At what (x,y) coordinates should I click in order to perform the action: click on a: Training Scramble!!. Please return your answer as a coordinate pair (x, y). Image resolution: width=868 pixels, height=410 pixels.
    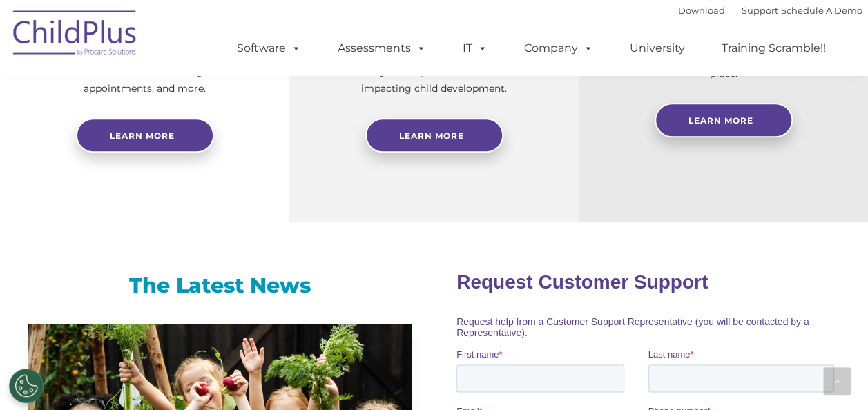
    Looking at the image, I should click on (773, 48).